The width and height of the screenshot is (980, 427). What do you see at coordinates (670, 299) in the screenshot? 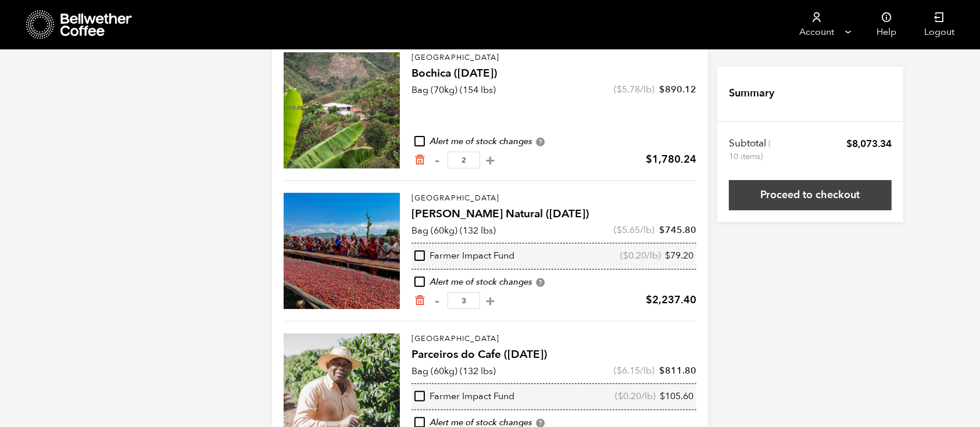
I see `bdi: 2,237.40` at bounding box center [670, 299].